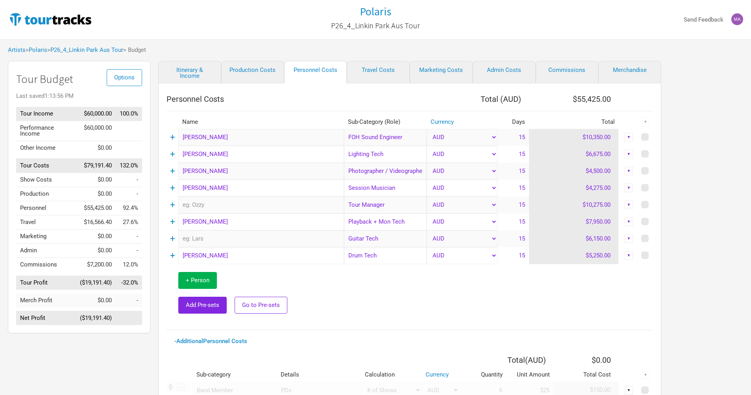 Image resolution: width=751 pixels, height=395 pixels. Describe the element at coordinates (261, 154) in the screenshot. I see `input: eg: Lily` at that location.